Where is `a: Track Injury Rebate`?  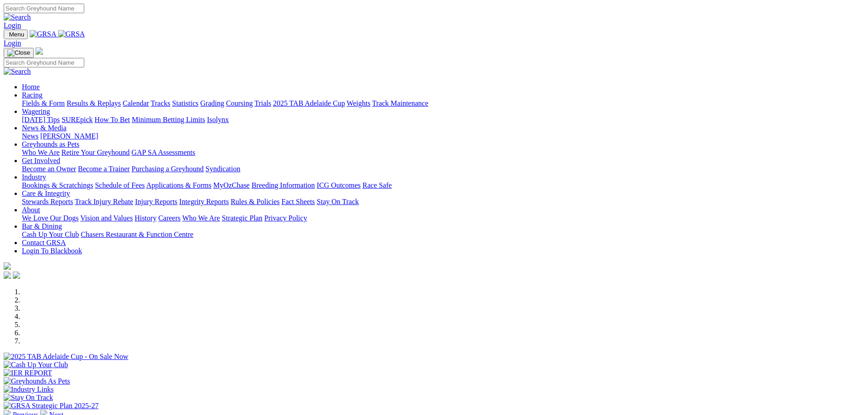
a: Track Injury Rebate is located at coordinates (104, 201).